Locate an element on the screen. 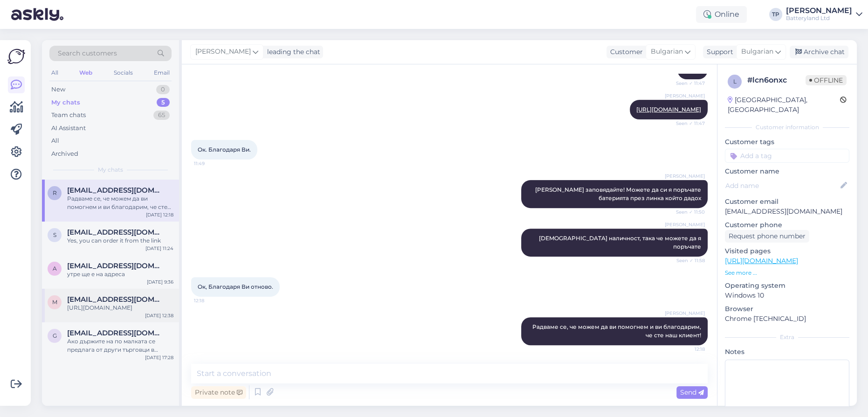 The width and height of the screenshot is (868, 417). span: alekschoy77@gmail.com is located at coordinates (115, 266).